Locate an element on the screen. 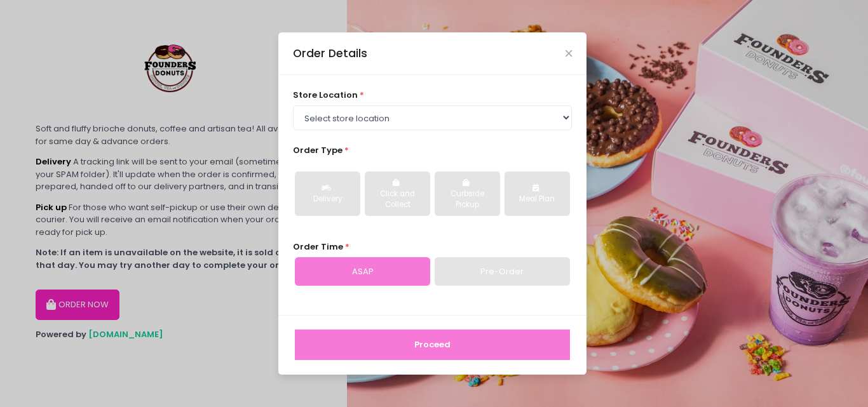  span: Order Time is located at coordinates (317, 246).